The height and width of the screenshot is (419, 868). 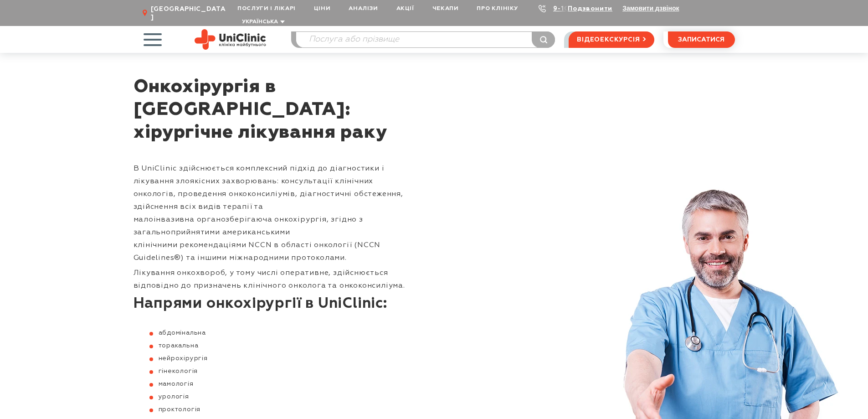 What do you see at coordinates (563, 9) in the screenshot?
I see `a: 9-103` at bounding box center [563, 9].